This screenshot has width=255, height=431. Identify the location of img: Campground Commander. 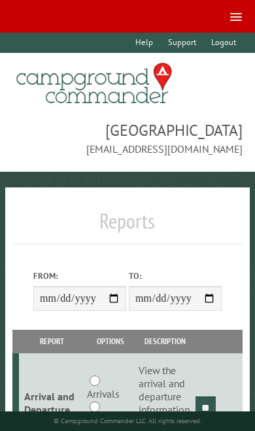
(94, 84).